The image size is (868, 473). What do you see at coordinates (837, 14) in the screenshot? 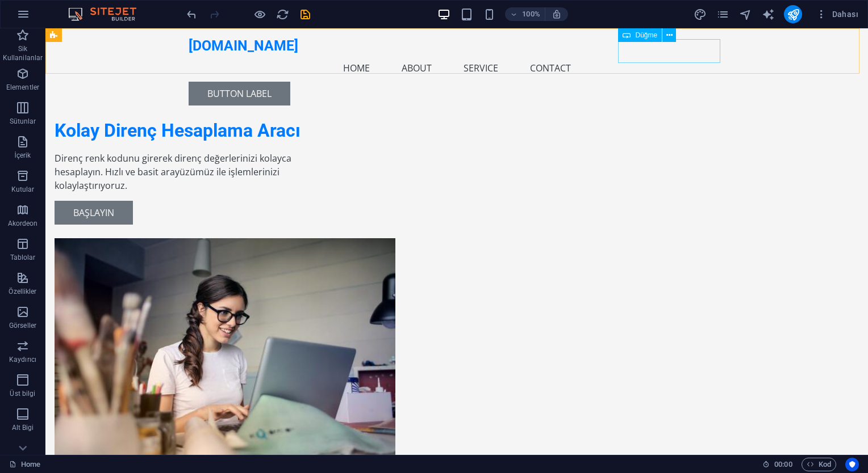
I see `button: Dahası` at bounding box center [837, 14].